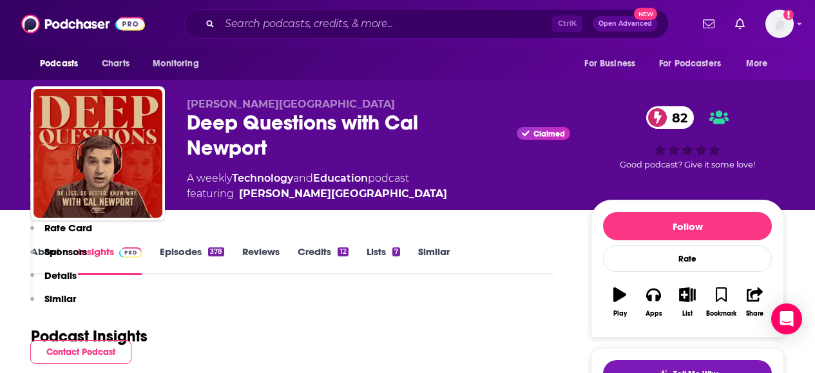 The height and width of the screenshot is (373, 815). I want to click on div: Open Intercom Messenger, so click(787, 319).